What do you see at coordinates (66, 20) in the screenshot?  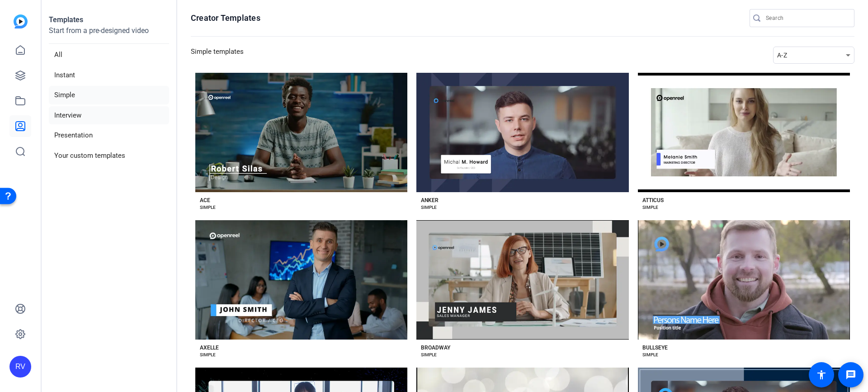 I see `strong: Templates` at bounding box center [66, 20].